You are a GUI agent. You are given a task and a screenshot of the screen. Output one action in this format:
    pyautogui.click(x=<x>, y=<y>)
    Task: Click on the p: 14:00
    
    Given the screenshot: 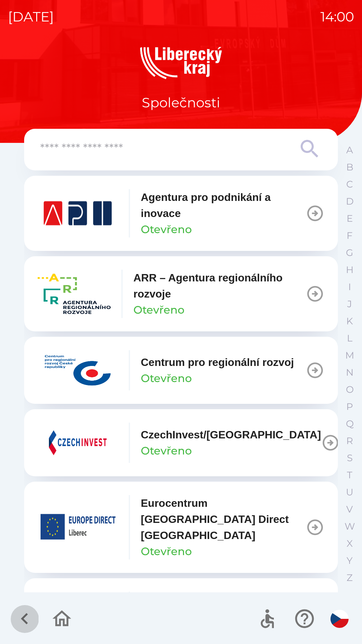 What is the action you would take?
    pyautogui.click(x=337, y=17)
    